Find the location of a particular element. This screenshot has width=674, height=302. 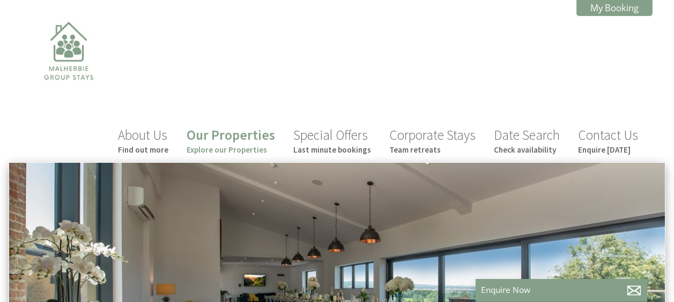

p: Enquire Now is located at coordinates (561, 290).